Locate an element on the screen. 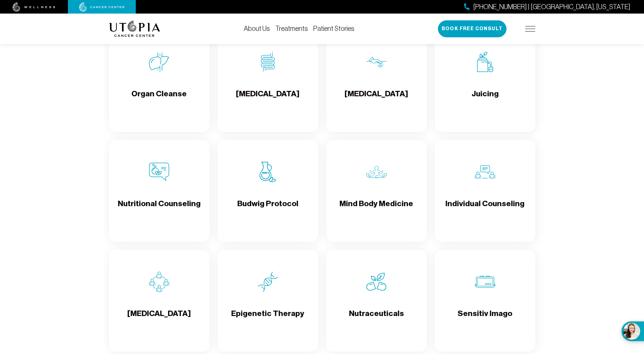 The width and height of the screenshot is (644, 354). img: Budwig Protocol is located at coordinates (268, 172).